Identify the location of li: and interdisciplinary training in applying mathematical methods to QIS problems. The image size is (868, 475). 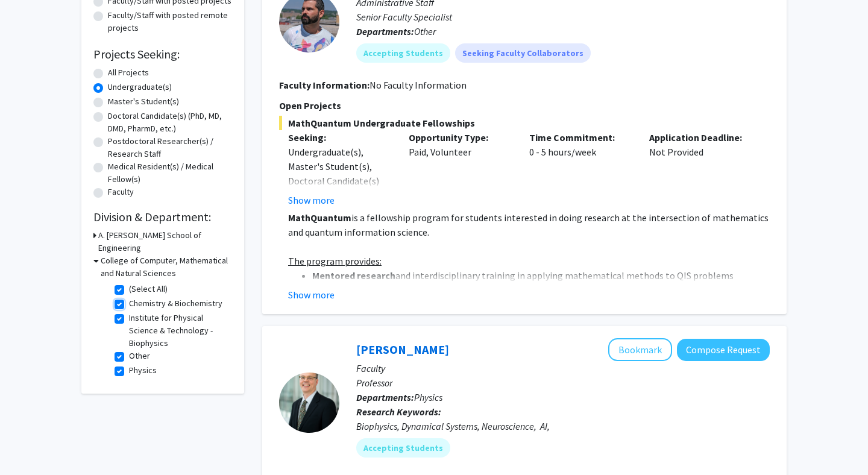
(540, 276).